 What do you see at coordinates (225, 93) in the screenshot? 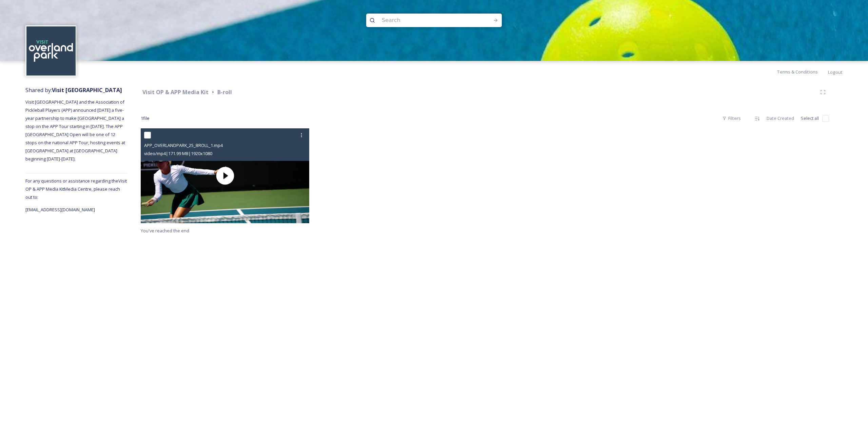
I see `strong: B-roll` at bounding box center [225, 93].